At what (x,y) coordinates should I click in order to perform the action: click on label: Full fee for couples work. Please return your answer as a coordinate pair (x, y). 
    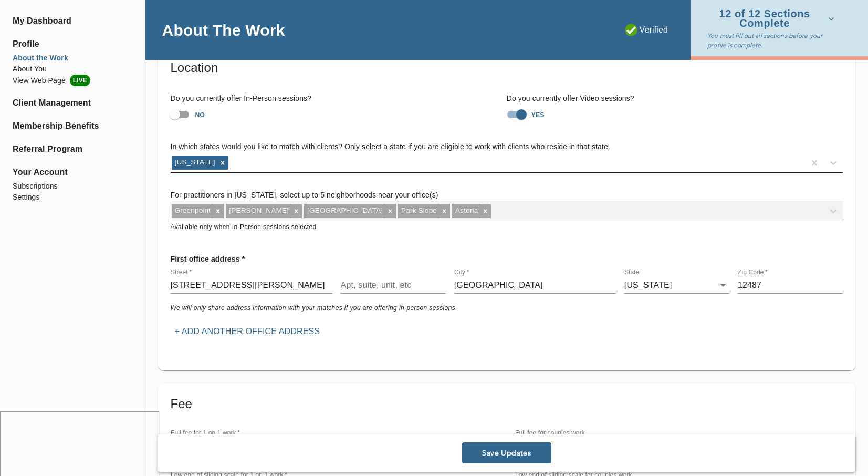
    Looking at the image, I should click on (550, 433).